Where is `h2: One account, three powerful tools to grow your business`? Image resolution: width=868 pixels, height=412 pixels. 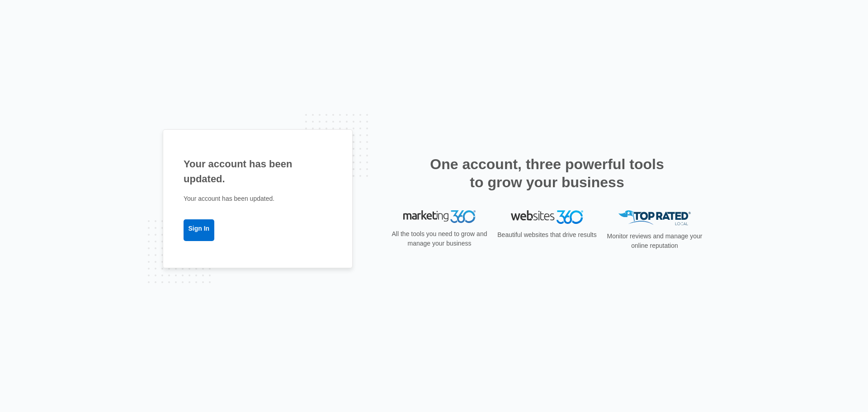 h2: One account, three powerful tools to grow your business is located at coordinates (547, 173).